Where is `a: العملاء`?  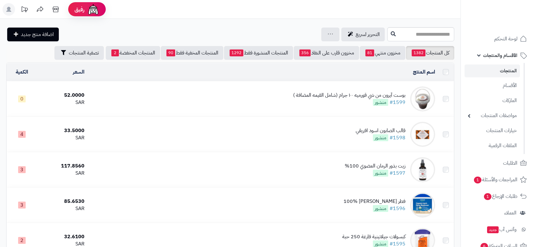
a: العملاء is located at coordinates (497, 213).